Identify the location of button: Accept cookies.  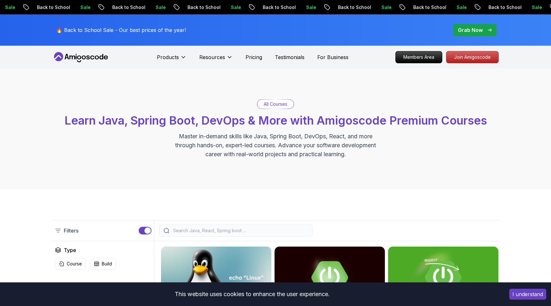
(528, 294).